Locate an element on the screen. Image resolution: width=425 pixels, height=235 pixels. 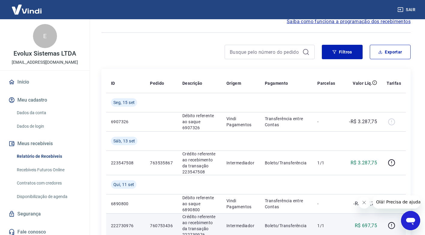
p: Pedido is located at coordinates (157, 83).